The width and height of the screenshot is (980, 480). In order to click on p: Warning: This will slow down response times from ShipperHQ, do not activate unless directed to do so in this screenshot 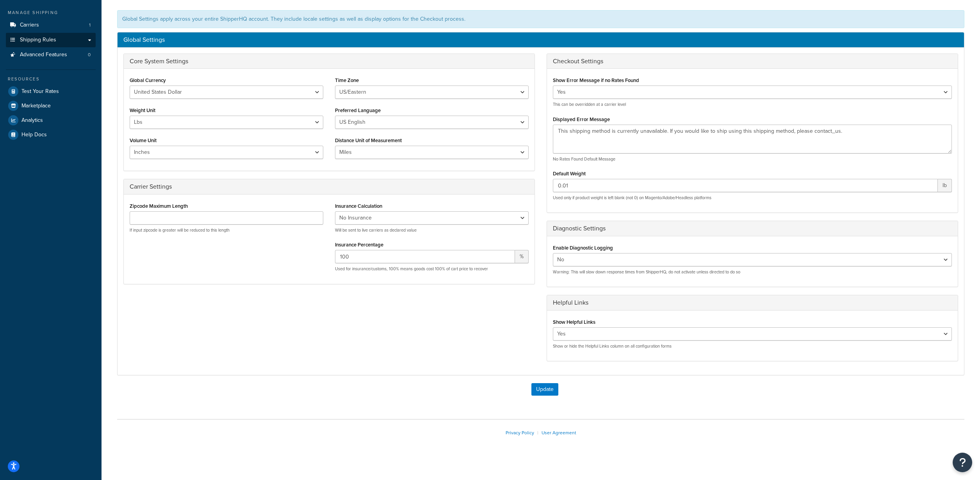, I will do `click(753, 272)`.